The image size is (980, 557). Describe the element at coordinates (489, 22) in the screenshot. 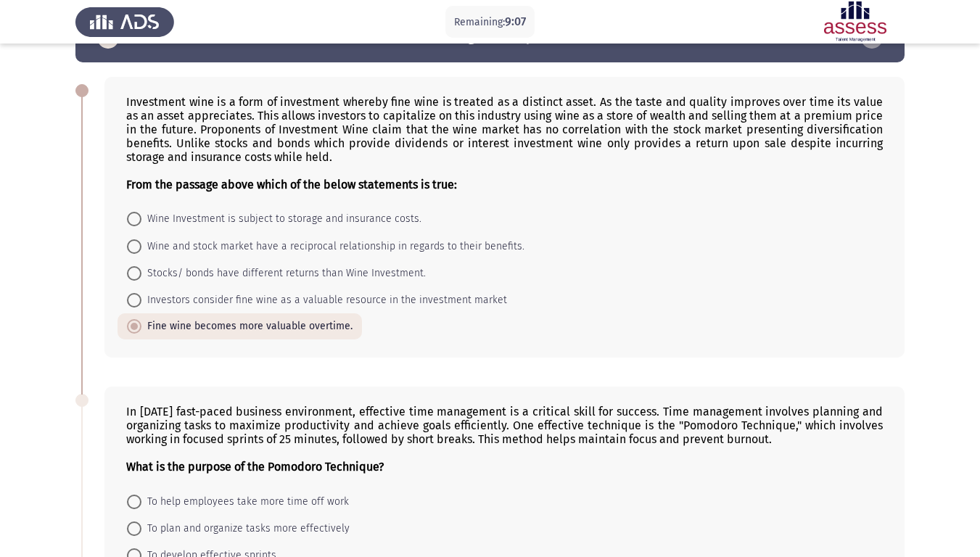

I see `p: Remaining:` at that location.